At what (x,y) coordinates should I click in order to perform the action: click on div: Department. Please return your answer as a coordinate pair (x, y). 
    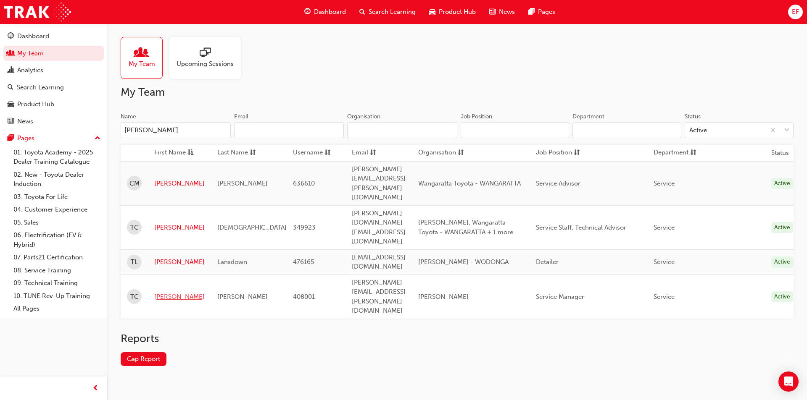
    Looking at the image, I should click on (588, 117).